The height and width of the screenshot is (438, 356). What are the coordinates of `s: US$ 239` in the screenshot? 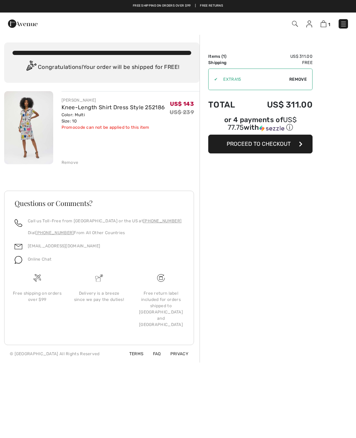 It's located at (182, 112).